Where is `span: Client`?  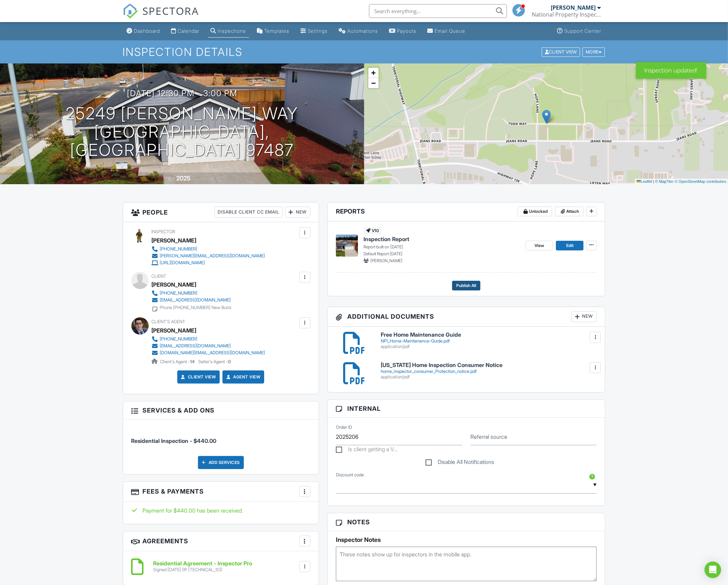 span: Client is located at coordinates (159, 276).